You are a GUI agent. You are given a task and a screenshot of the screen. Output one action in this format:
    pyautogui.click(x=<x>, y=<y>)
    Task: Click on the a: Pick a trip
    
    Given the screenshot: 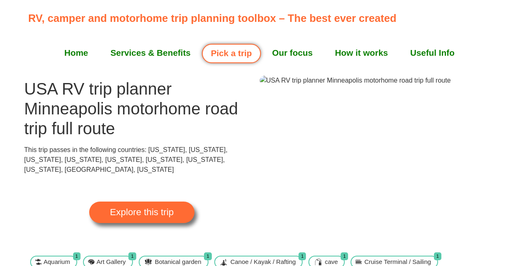 What is the action you would take?
    pyautogui.click(x=231, y=53)
    